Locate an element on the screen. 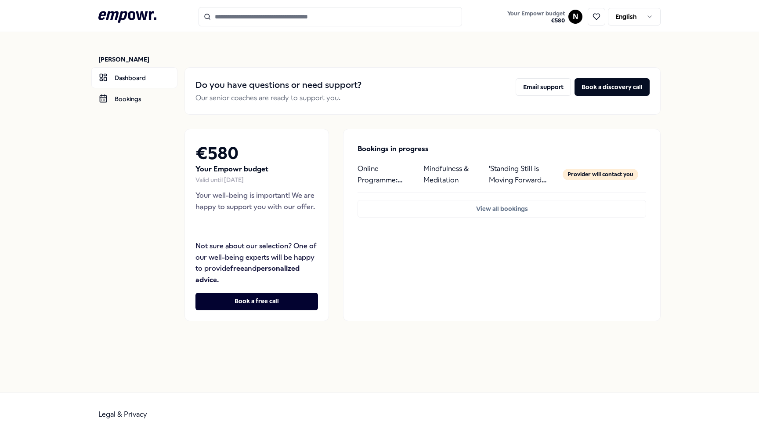 Image resolution: width=759 pixels, height=436 pixels. p: Bookings in progress is located at coordinates (502, 149).